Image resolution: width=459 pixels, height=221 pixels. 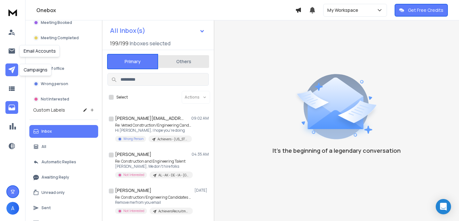 What do you see at coordinates (35, 70) in the screenshot?
I see `div: Campaigns` at bounding box center [35, 70].